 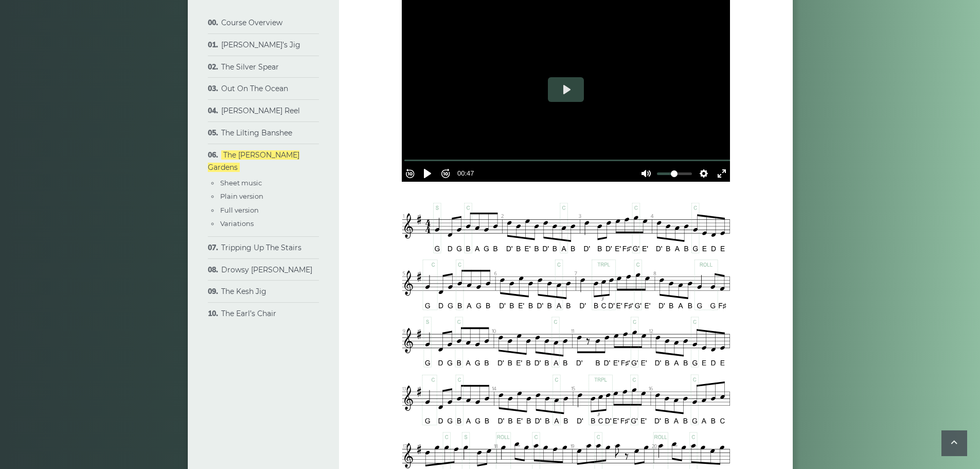 I want to click on a: Tripping Up The Stairs, so click(x=261, y=248).